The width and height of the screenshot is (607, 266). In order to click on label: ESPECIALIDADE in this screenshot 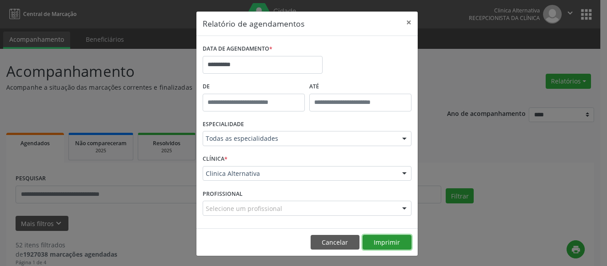, I will do `click(223, 125)`.